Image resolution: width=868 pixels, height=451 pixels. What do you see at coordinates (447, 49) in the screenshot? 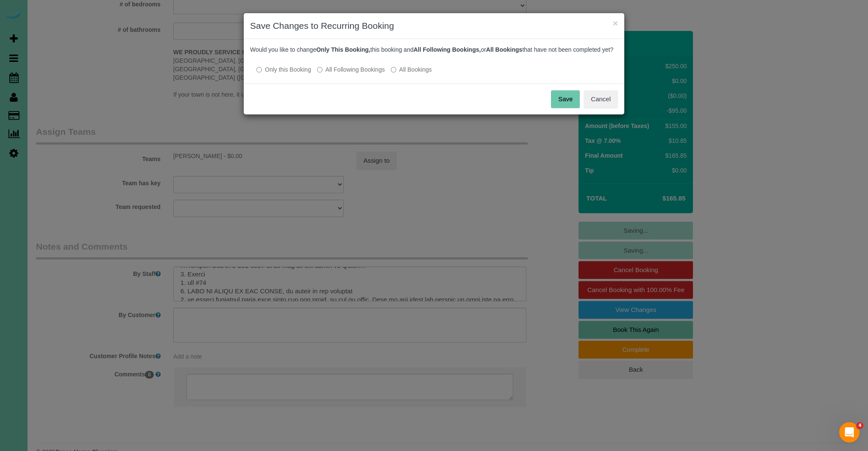
I see `b: All Following Bookings,` at bounding box center [447, 49].